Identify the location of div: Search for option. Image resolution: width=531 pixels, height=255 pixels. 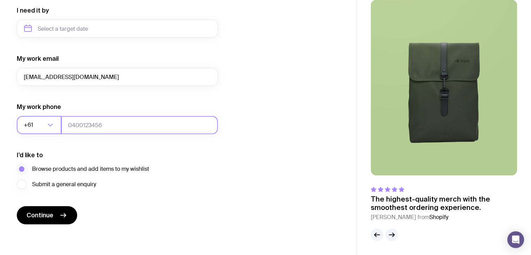
(39, 125).